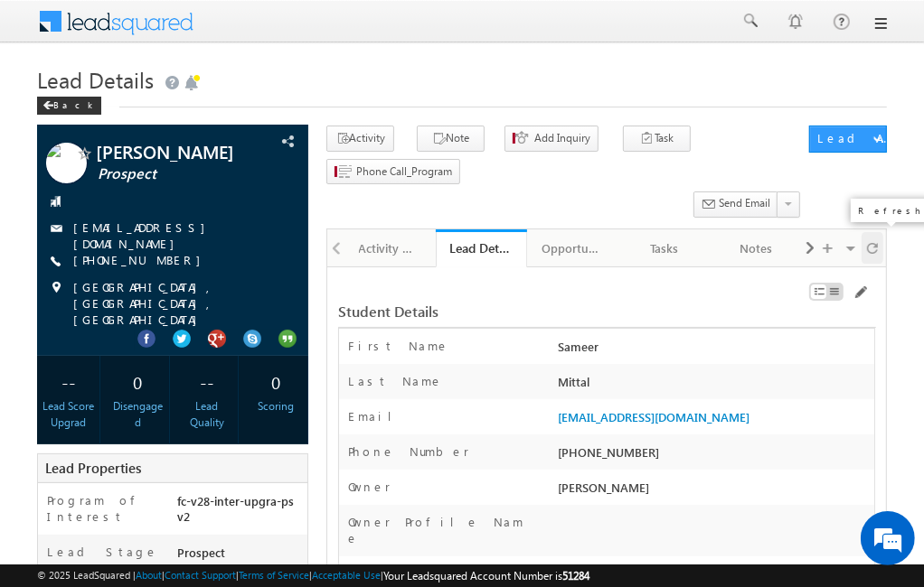  What do you see at coordinates (346, 575) in the screenshot?
I see `a: Acceptable Use` at bounding box center [346, 575].